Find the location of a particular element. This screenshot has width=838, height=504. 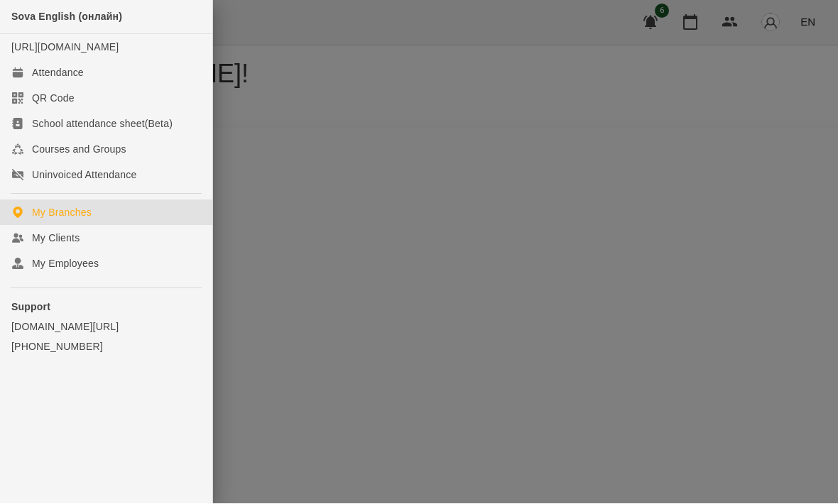

p: Support is located at coordinates (106, 307).